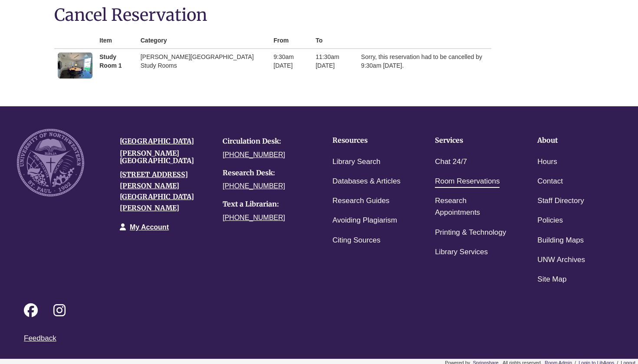  I want to click on a: Library Services, so click(461, 252).